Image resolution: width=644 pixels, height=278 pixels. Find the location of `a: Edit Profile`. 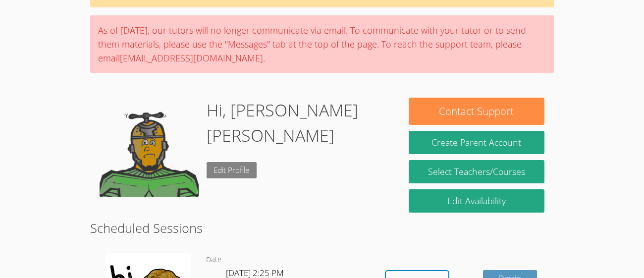

a: Edit Profile is located at coordinates (232, 170).